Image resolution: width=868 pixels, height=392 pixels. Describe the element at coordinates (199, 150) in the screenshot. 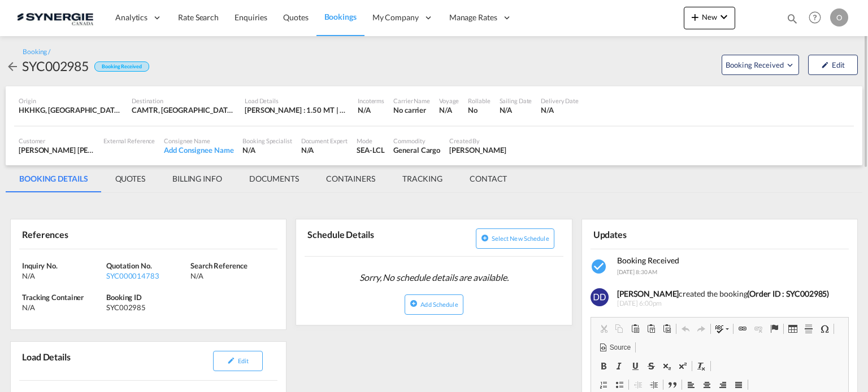

I see `div: Add Consignee Name` at that location.